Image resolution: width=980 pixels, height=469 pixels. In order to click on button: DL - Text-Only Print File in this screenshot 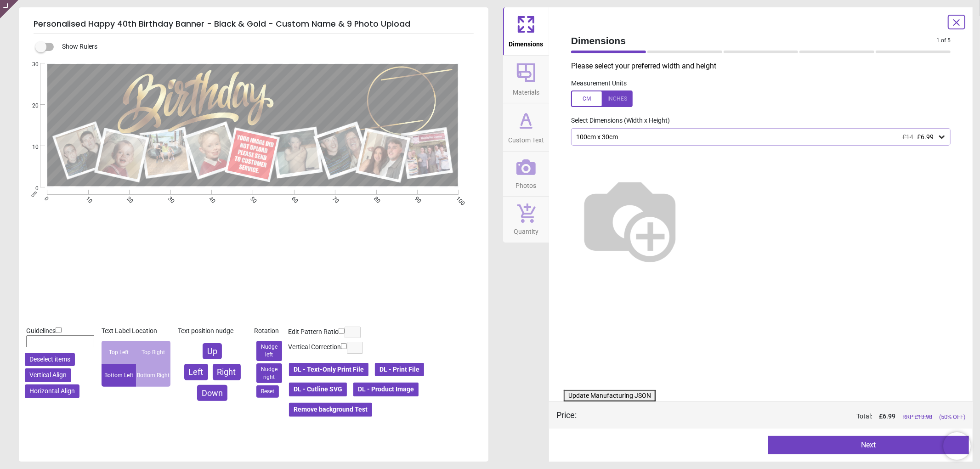, I will do `click(329, 370)`.